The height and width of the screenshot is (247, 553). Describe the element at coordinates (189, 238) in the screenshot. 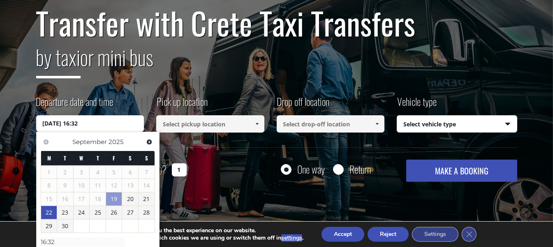

I see `p: You can find out more about which cookies we are using or switch them off in .` at that location.